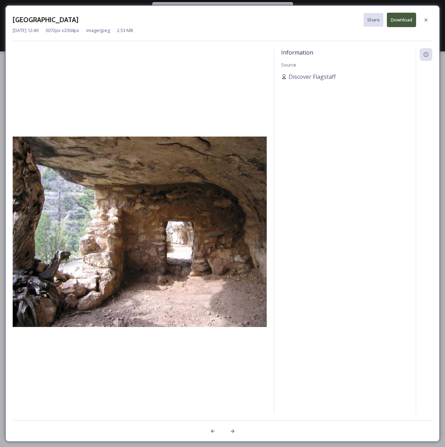  What do you see at coordinates (62, 30) in the screenshot?
I see `span: 3072 px x 2304 px` at bounding box center [62, 30].